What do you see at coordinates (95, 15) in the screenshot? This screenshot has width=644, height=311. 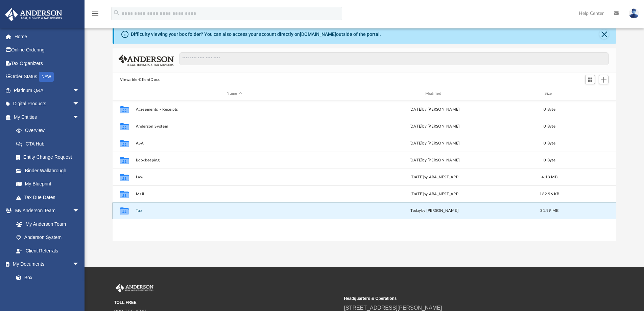 I see `a: menu` at bounding box center [95, 15].